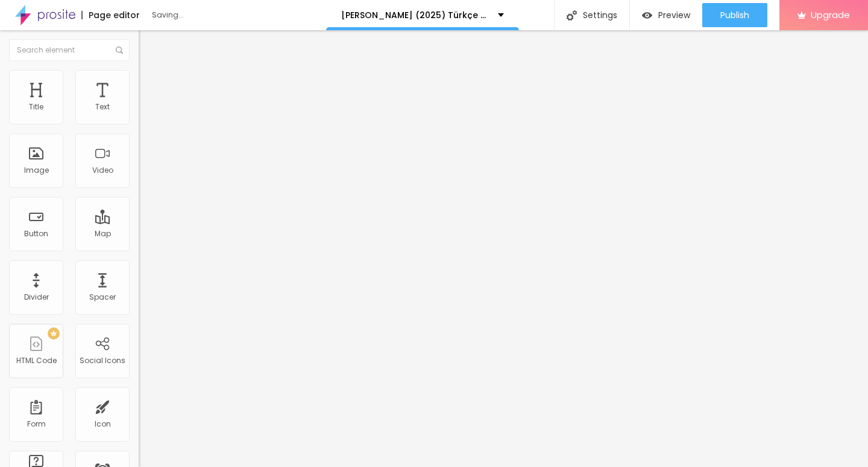 The image size is (868, 467). I want to click on div: Map, so click(103, 234).